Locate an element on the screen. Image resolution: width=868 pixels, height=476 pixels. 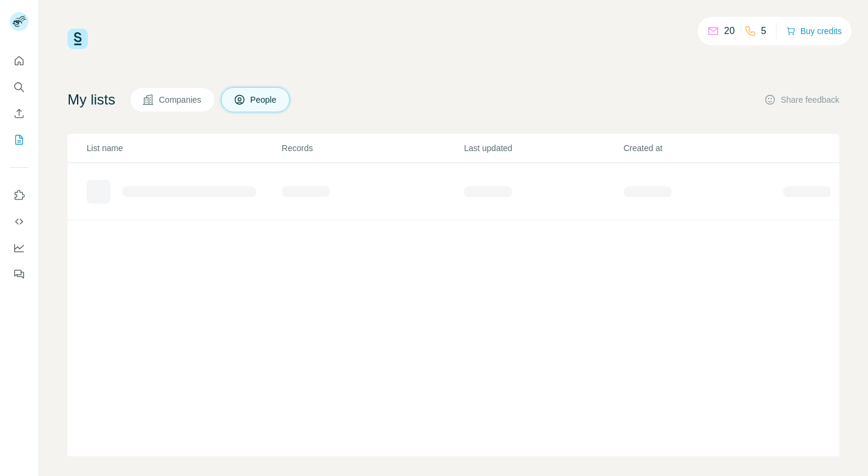
button: Enrich CSV is located at coordinates (19, 113).